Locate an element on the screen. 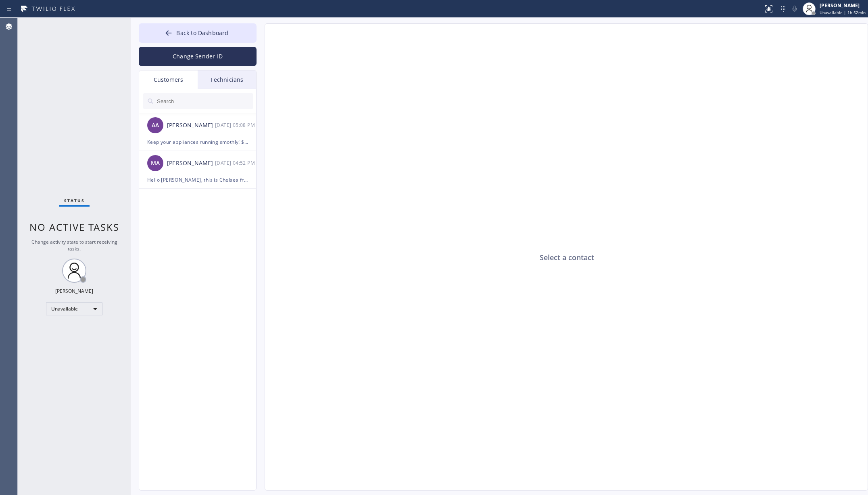 This screenshot has width=868, height=495. span: AA is located at coordinates (155, 125).